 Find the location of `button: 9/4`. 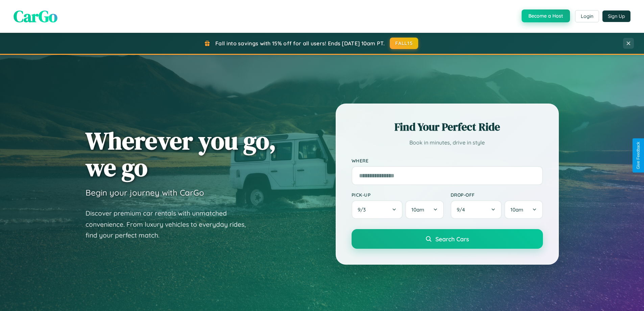

button: 9/4 is located at coordinates (476, 209).